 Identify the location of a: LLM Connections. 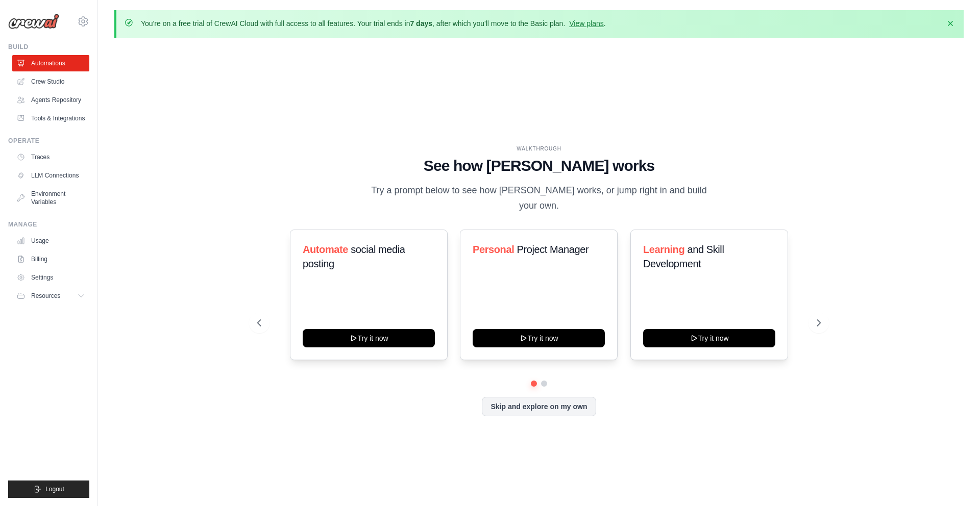
(51, 176).